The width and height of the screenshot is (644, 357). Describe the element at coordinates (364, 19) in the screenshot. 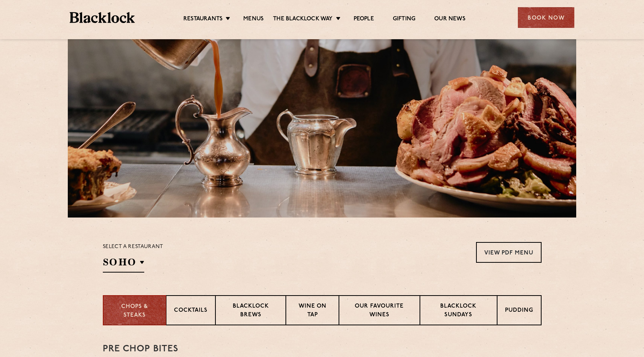

I see `a: People` at that location.